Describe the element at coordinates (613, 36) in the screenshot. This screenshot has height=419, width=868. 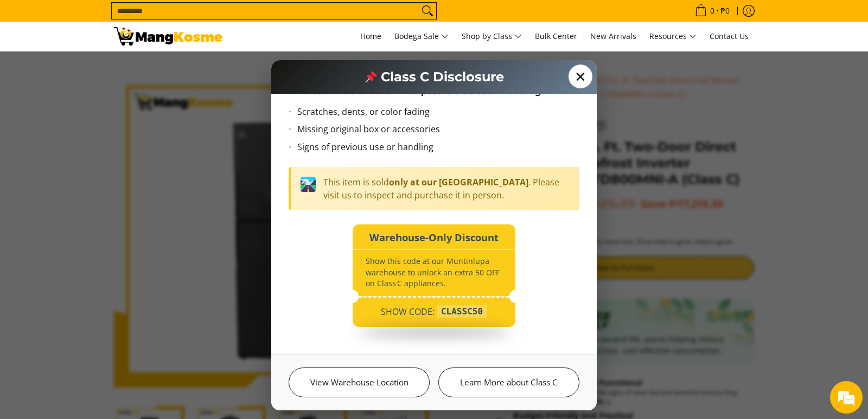
I see `a: New Arrivals` at that location.